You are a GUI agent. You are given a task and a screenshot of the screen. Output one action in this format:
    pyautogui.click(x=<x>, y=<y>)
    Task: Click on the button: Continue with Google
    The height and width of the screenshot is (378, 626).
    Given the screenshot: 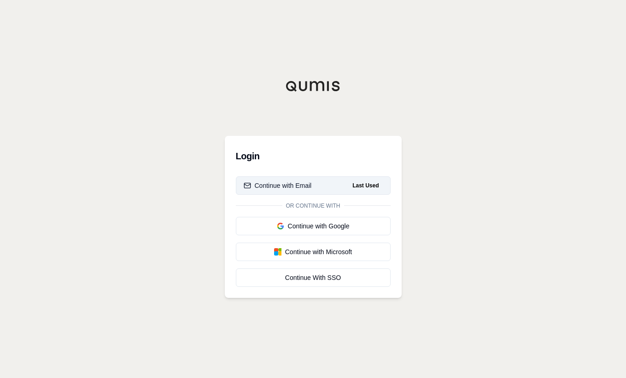 What is the action you would take?
    pyautogui.click(x=313, y=226)
    